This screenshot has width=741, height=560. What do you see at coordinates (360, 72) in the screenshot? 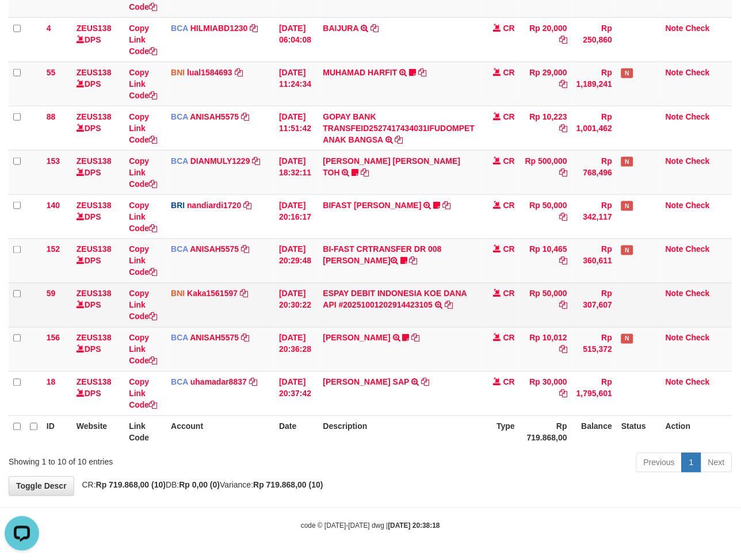
I see `a: MUHAMAD HARFIT` at bounding box center [360, 72].